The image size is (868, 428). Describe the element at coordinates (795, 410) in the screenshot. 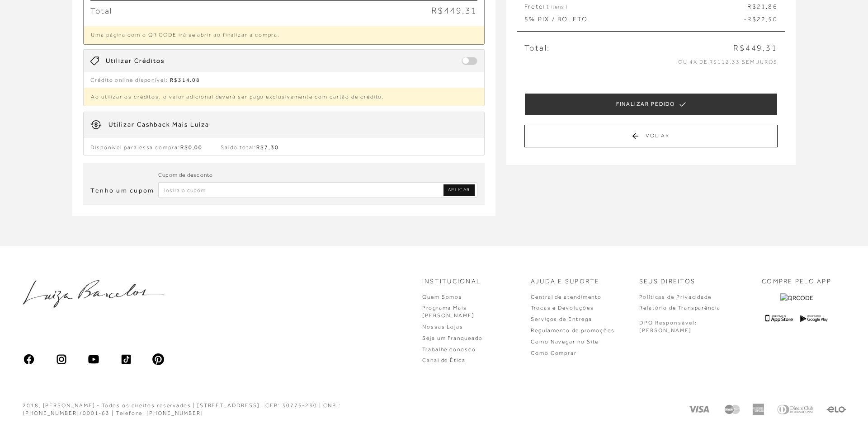

I see `img: Diners Club` at that location.